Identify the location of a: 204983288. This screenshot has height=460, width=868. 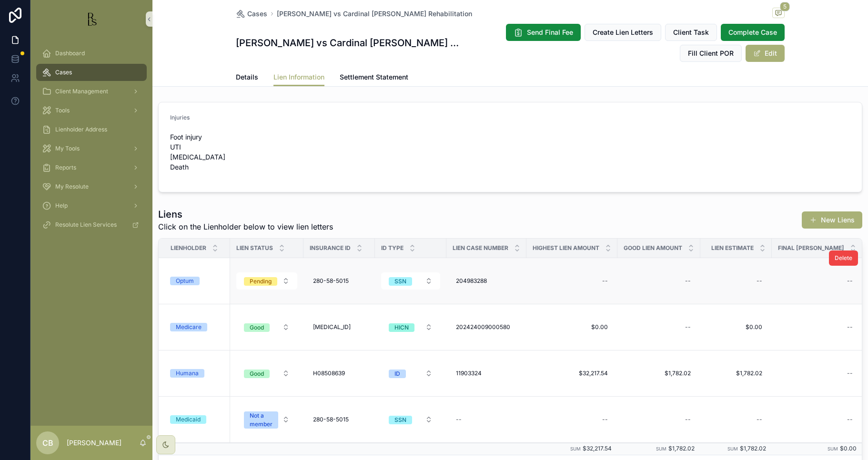
(487, 281).